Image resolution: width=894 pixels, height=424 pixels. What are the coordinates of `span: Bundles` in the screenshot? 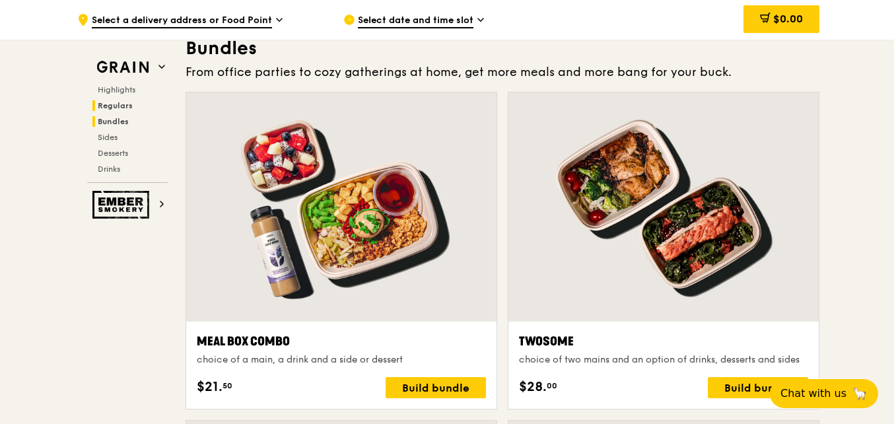 It's located at (113, 122).